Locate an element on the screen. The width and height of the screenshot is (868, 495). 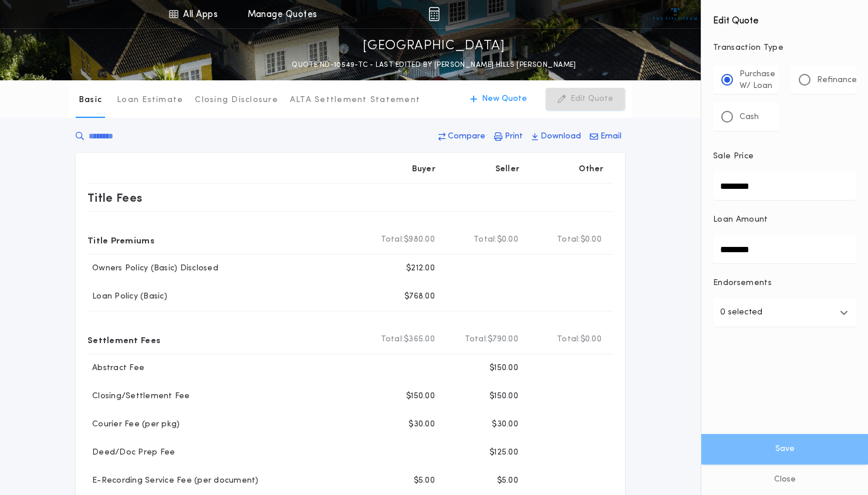
p: Print is located at coordinates (514, 137).